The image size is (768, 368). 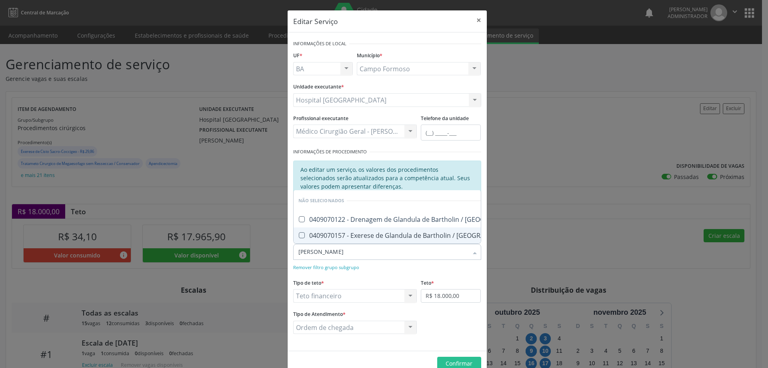 I want to click on button: Close, so click(x=479, y=20).